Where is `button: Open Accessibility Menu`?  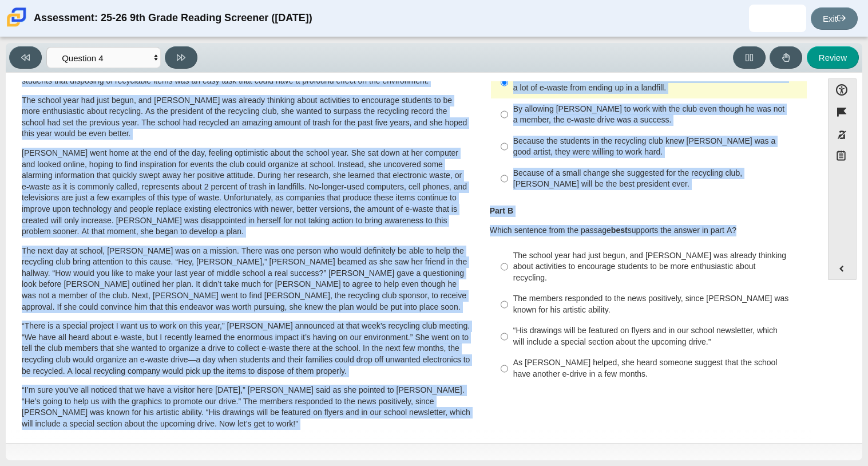 button: Open Accessibility Menu is located at coordinates (842, 89).